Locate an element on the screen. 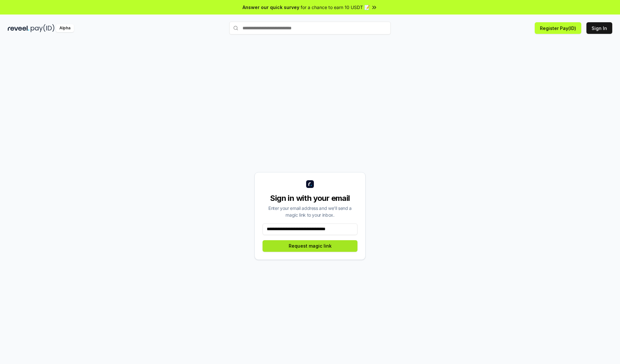 The width and height of the screenshot is (620, 364). button: Request magic link is located at coordinates (310, 246).